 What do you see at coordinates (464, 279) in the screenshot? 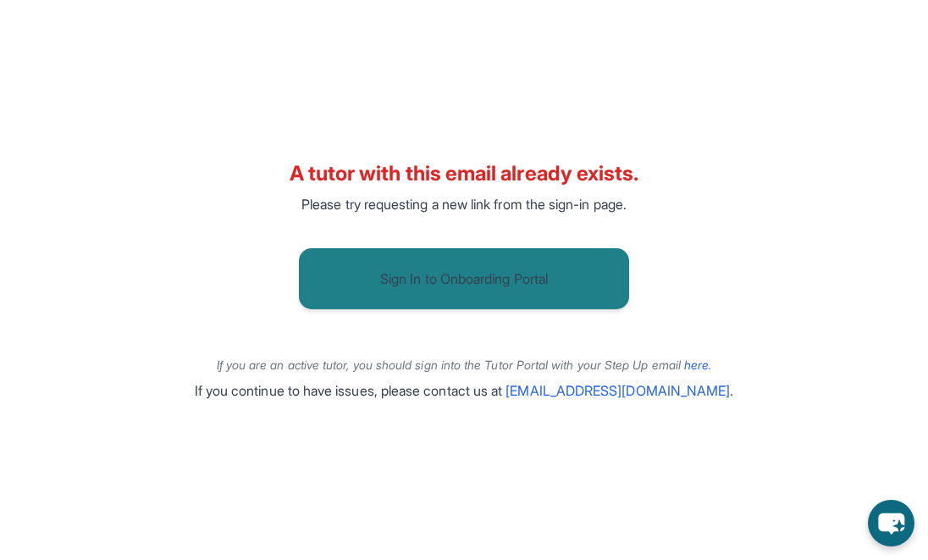
I see `button: Sign In to Onboarding Portal` at bounding box center [464, 279].